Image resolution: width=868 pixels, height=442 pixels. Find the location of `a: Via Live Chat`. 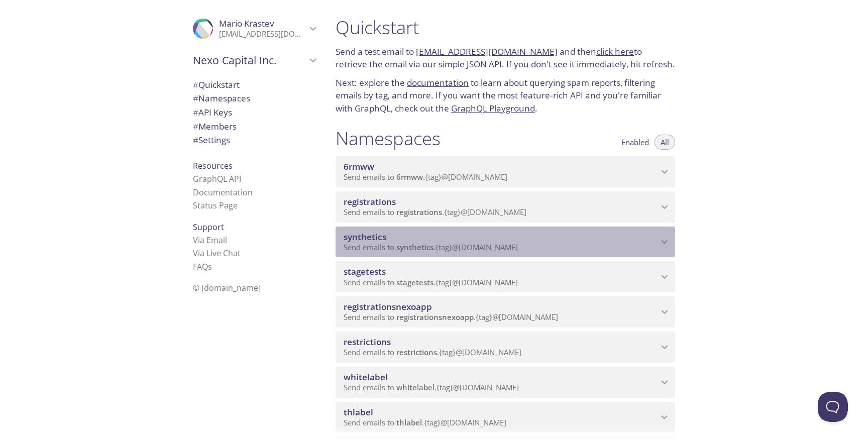

a: Via Live Chat is located at coordinates (217, 253).